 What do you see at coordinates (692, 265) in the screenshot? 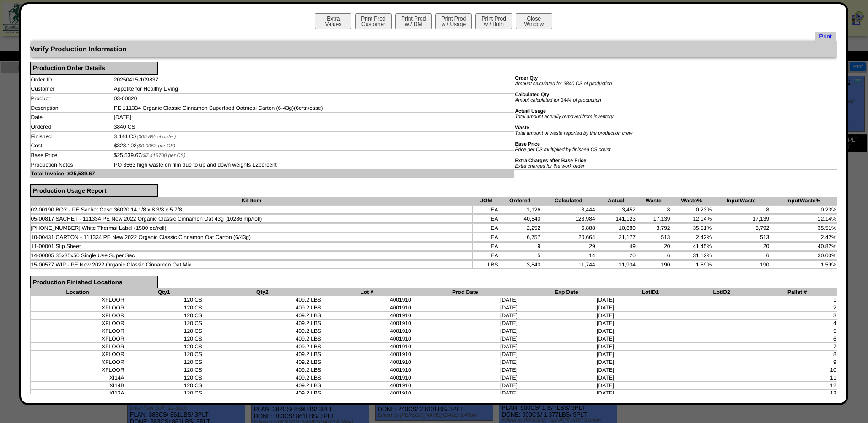
I see `td: 1.59%` at bounding box center [692, 265].